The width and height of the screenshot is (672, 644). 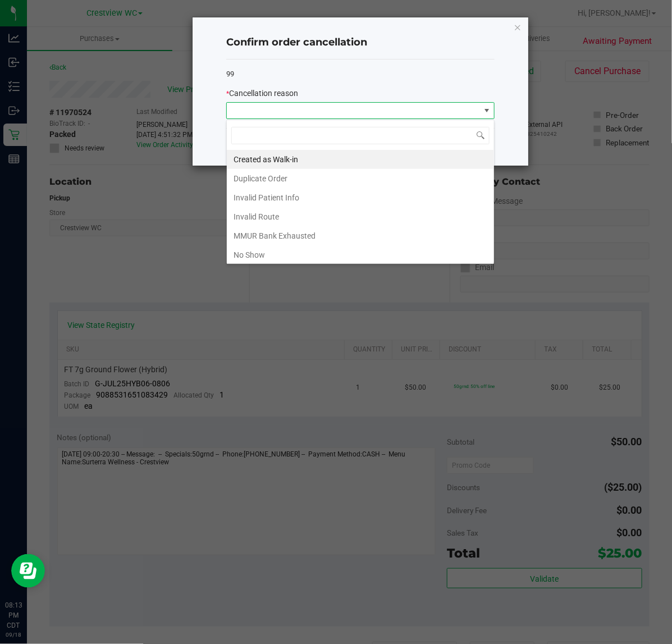 What do you see at coordinates (360, 236) in the screenshot?
I see `li: MMUR Bank Exhausted` at bounding box center [360, 236].